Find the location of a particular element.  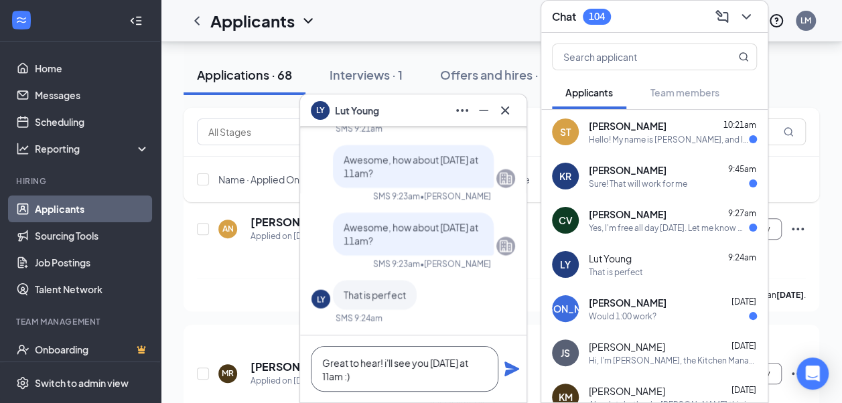

span: Applicants is located at coordinates (589, 92).